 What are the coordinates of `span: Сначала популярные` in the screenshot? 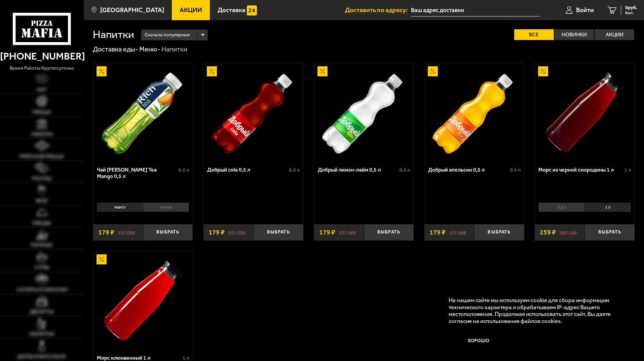 It's located at (167, 35).